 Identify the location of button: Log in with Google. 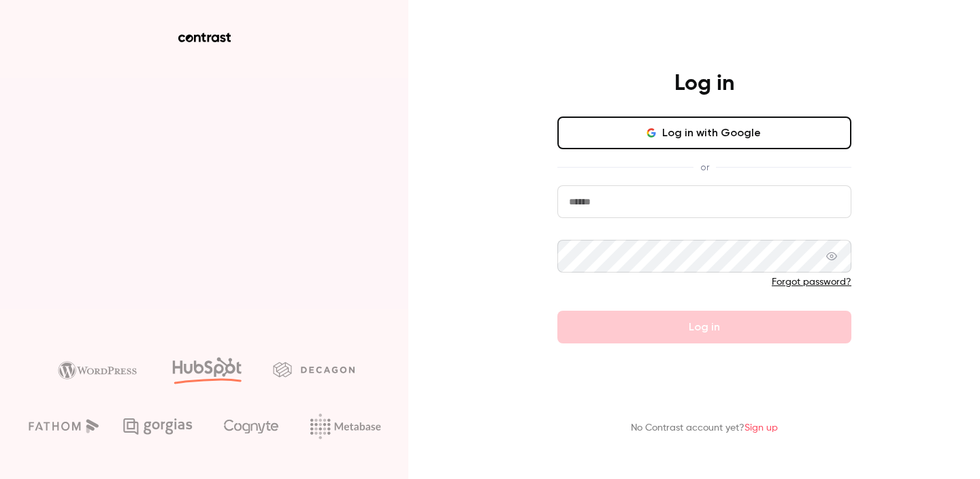
(704, 133).